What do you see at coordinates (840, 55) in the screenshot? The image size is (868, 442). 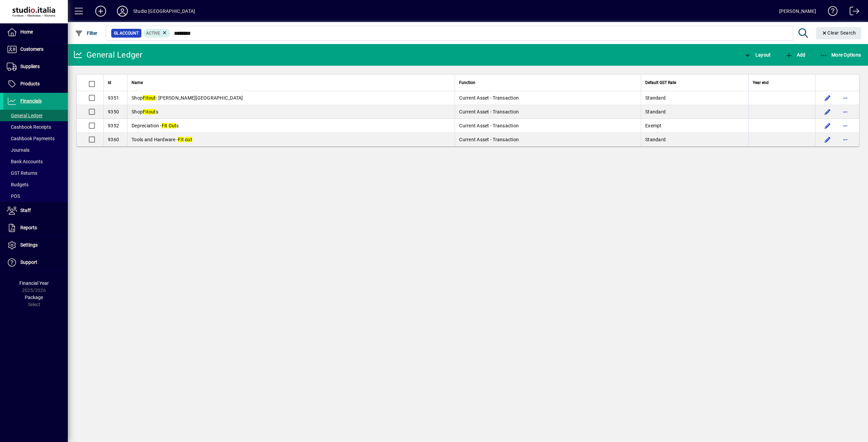 I see `button: More Options` at bounding box center [840, 55].